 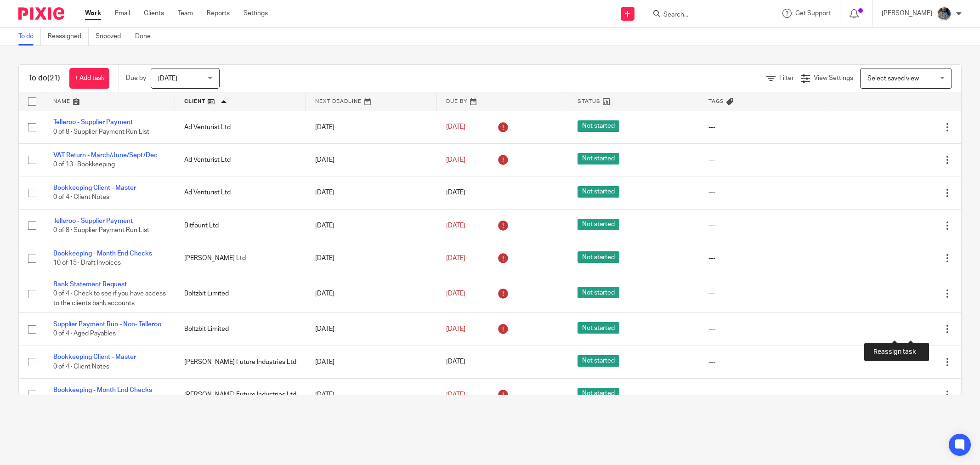 I want to click on a: Email, so click(x=122, y=13).